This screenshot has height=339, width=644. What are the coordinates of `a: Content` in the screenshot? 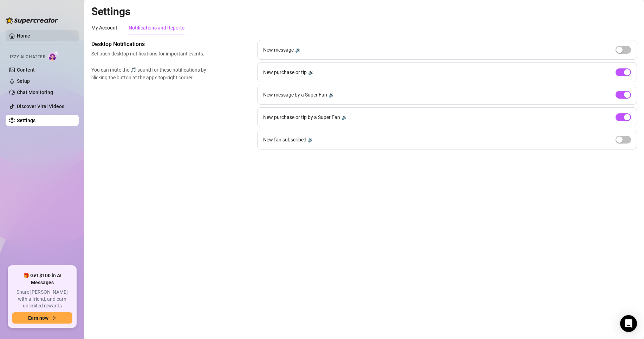 It's located at (25, 70).